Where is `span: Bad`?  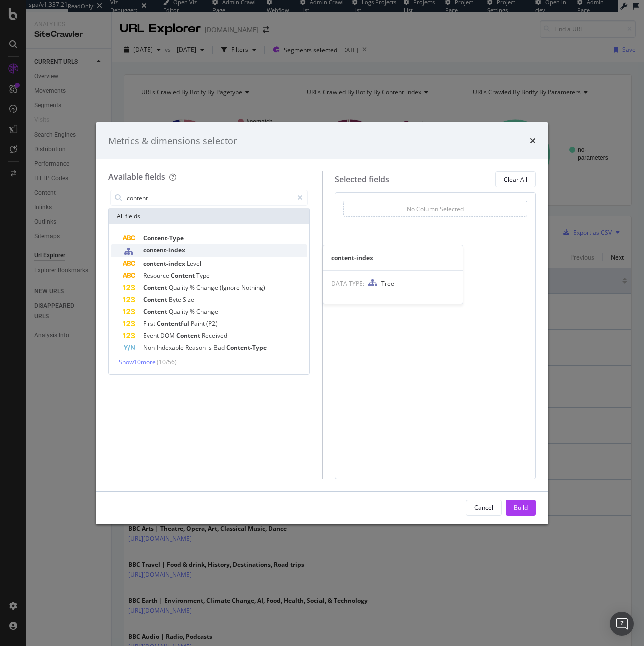
span: Bad is located at coordinates (219, 348).